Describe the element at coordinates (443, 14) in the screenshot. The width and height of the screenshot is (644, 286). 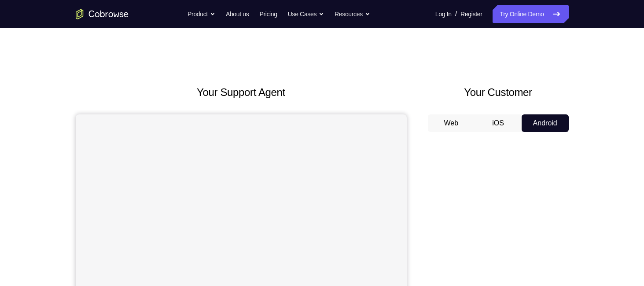
I see `a: Log In` at that location.